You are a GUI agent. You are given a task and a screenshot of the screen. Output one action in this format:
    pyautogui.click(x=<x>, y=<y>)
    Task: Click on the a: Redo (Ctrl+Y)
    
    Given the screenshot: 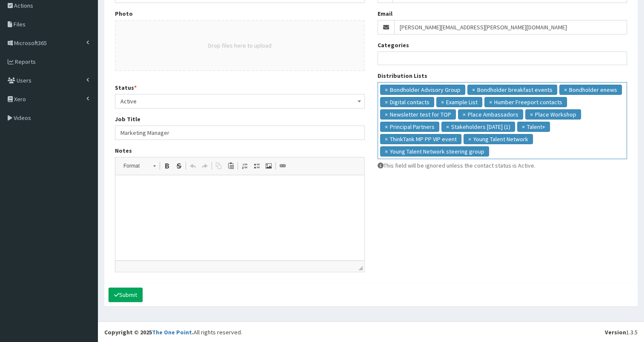 What is the action you would take?
    pyautogui.click(x=205, y=166)
    